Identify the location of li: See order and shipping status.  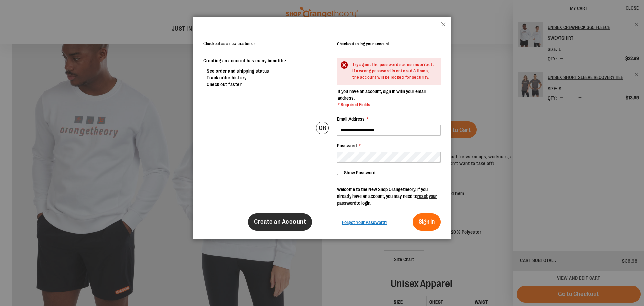
(259, 71).